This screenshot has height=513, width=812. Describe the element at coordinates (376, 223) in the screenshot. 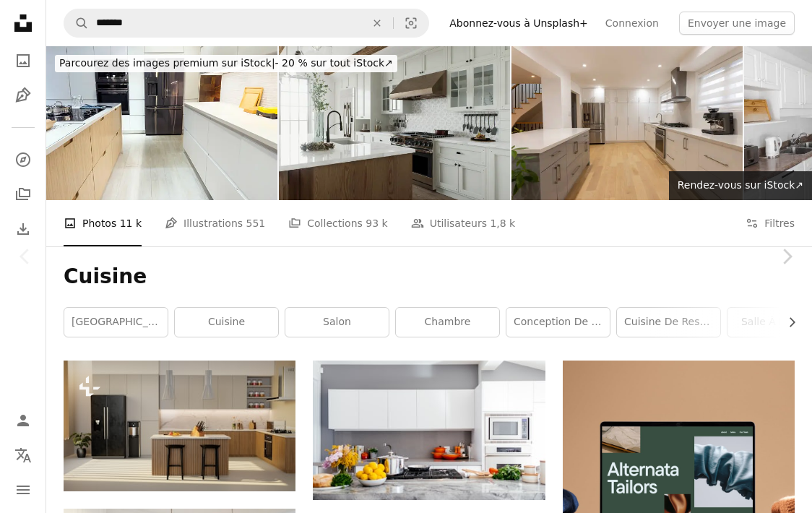

I see `span: 93 k` at that location.